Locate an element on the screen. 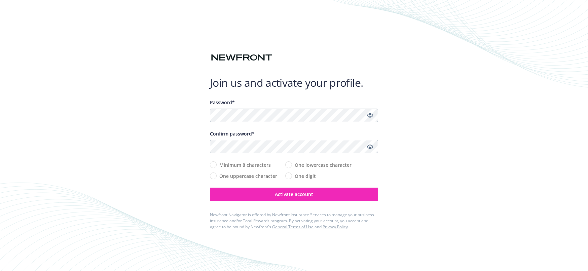  h1: Join us and activate your profile. is located at coordinates (294, 83).